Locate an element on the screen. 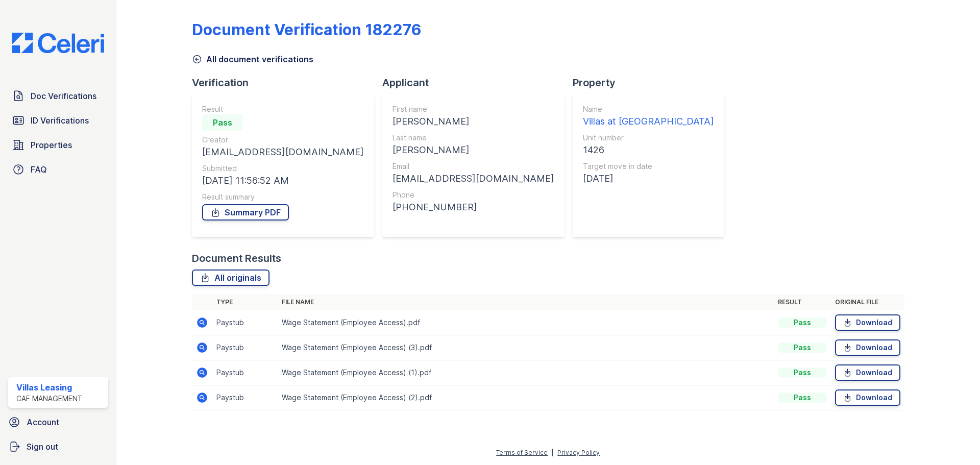 The height and width of the screenshot is (465, 980). div: Target move in date is located at coordinates (648, 166).